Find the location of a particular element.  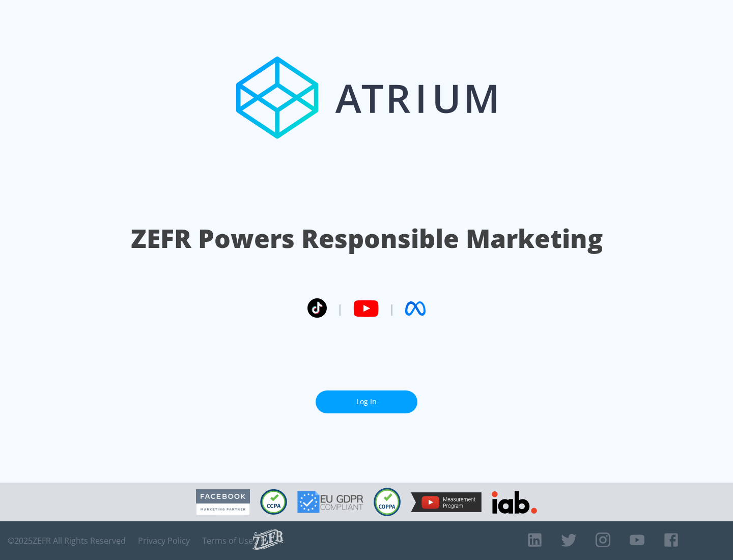

img: GDPR Compliant is located at coordinates (330, 502).